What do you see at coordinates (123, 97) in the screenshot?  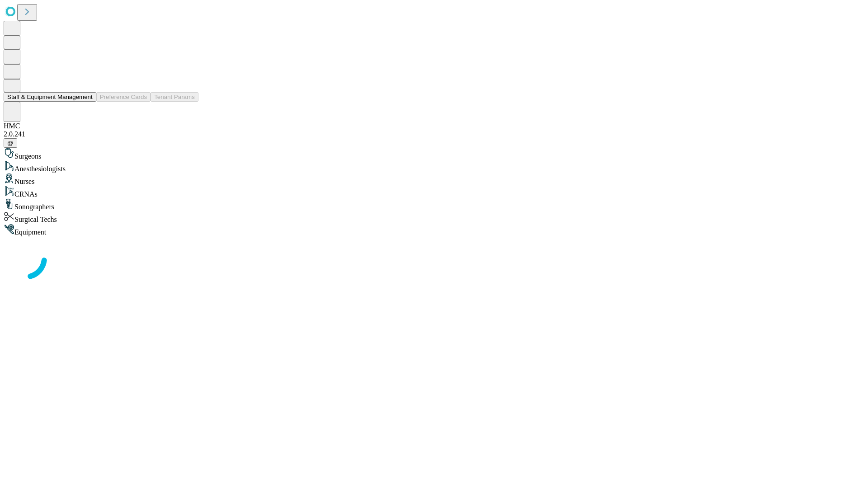 I see `button: Preference Cards` at bounding box center [123, 97].